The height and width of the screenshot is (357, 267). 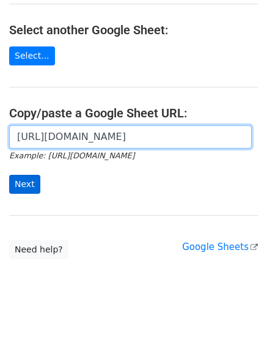 What do you see at coordinates (220, 247) in the screenshot?
I see `a: Google Sheets` at bounding box center [220, 247].